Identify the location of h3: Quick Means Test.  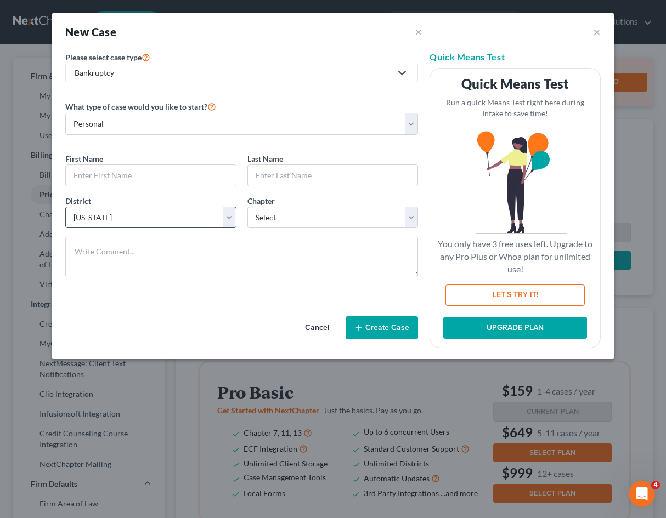
(515, 84).